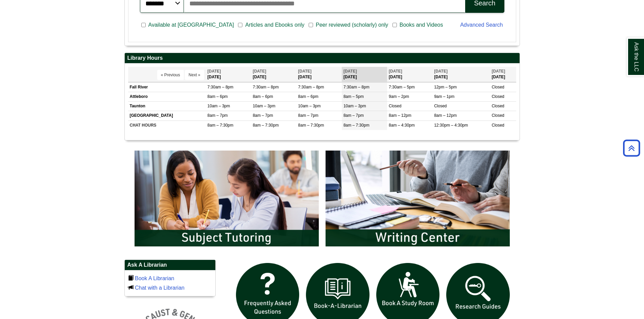 The height and width of the screenshot is (319, 644). I want to click on span: 9am – 2pm, so click(399, 96).